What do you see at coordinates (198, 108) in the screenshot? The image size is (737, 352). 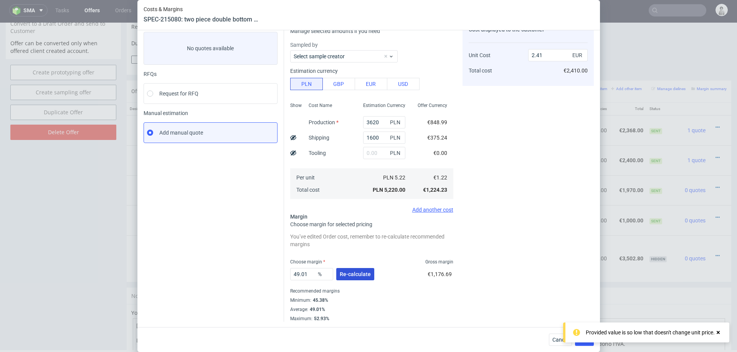 I see `strong: 766410` at bounding box center [198, 108].